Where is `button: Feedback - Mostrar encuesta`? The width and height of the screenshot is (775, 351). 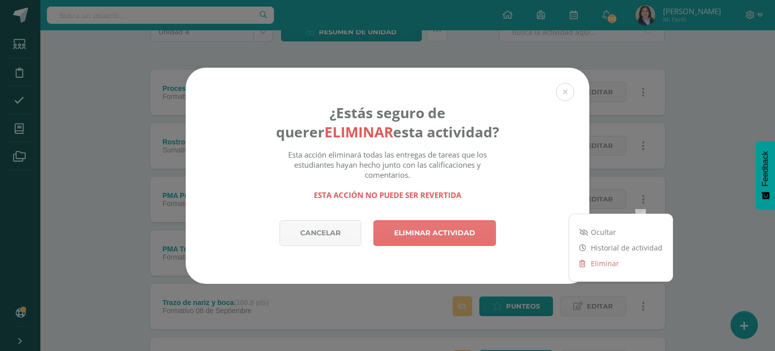
button: Feedback - Mostrar encuesta is located at coordinates (765, 175).